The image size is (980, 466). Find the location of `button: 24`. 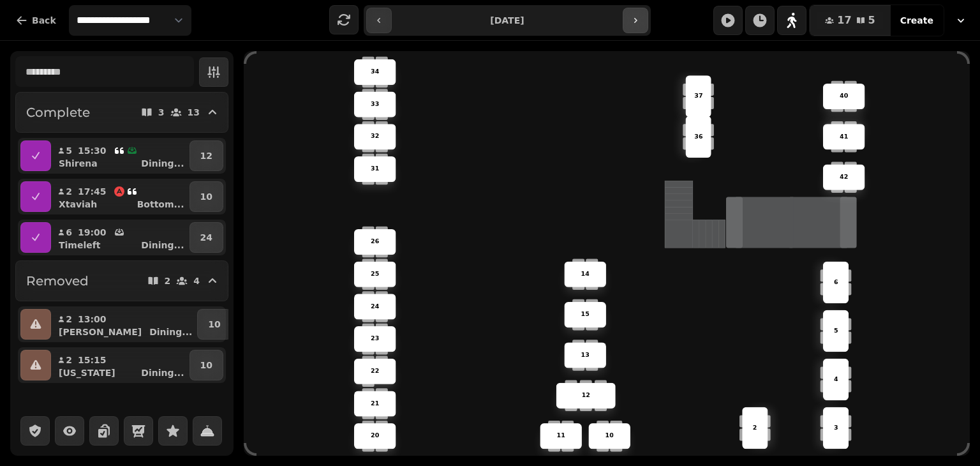

button: 24 is located at coordinates (206, 237).